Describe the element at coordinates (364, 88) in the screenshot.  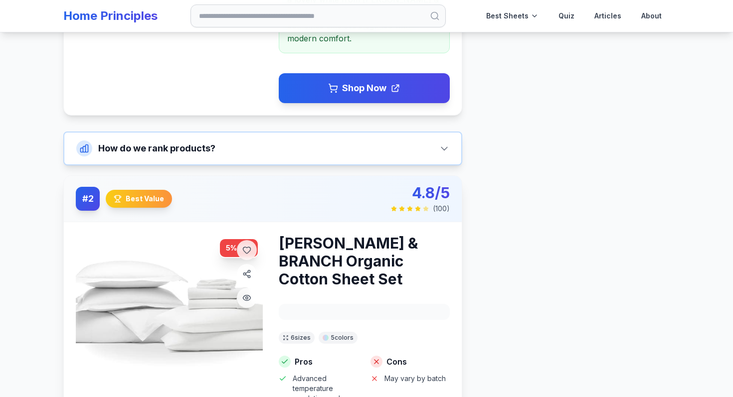
I see `a: Shop Now` at that location.